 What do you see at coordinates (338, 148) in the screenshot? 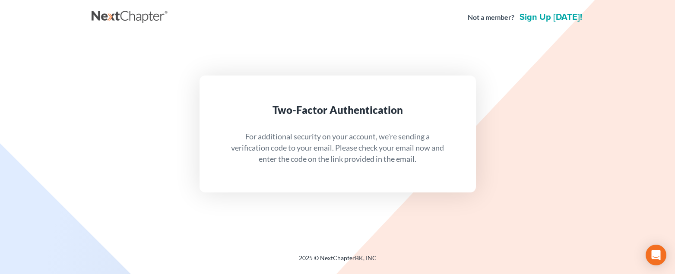
I see `p: For additional security on your account, we're sending a verification code to your email. Please ...` at bounding box center [338, 148].